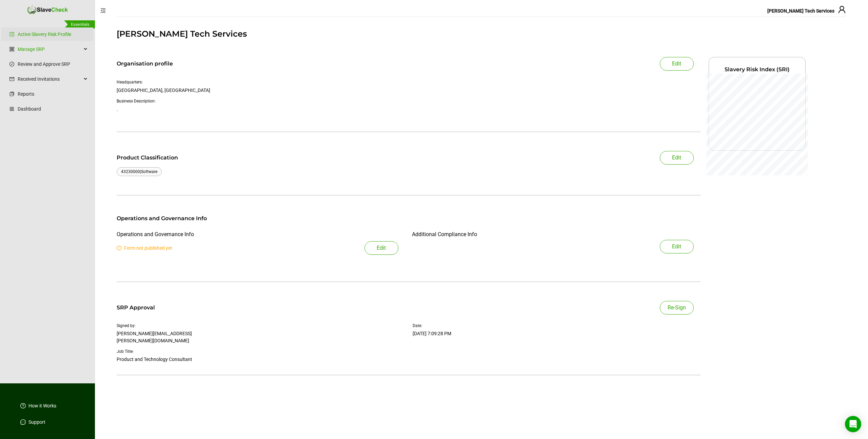  What do you see at coordinates (409, 101) in the screenshot?
I see `div: Business Description:` at bounding box center [409, 101].